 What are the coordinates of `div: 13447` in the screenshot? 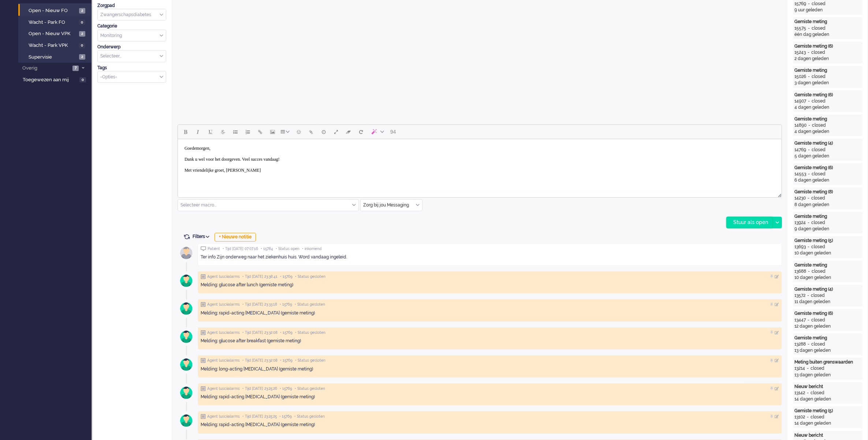 It's located at (800, 320).